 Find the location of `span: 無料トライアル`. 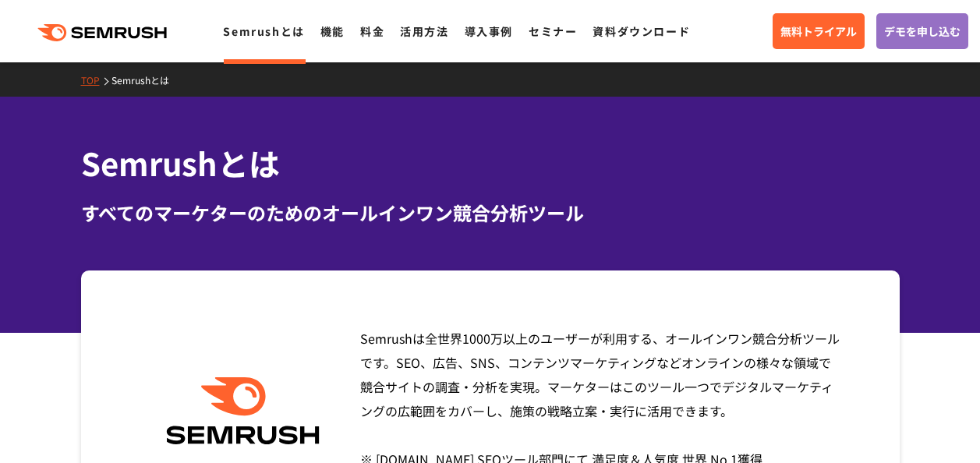

span: 無料トライアル is located at coordinates (819, 31).